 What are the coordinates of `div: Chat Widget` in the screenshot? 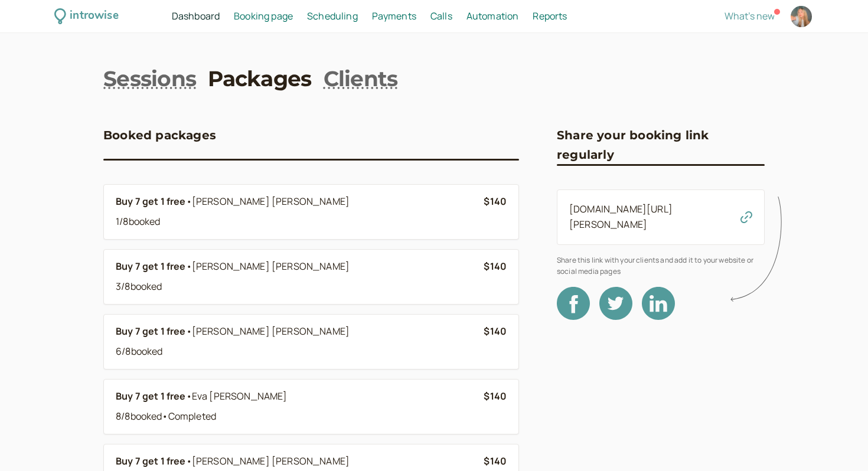 It's located at (839, 443).